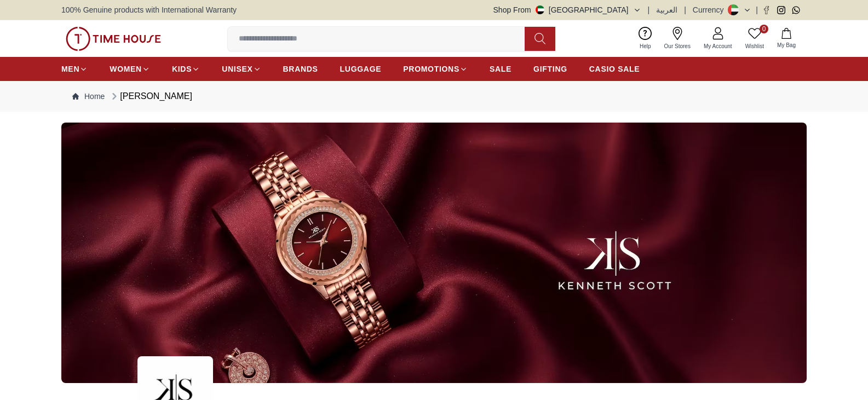 This screenshot has height=400, width=868. What do you see at coordinates (645, 38) in the screenshot?
I see `a: Help` at bounding box center [645, 38].